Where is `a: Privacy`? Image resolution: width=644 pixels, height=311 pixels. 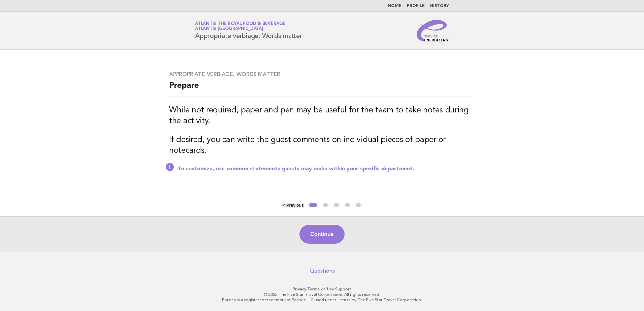 a: Privacy is located at coordinates (299, 289).